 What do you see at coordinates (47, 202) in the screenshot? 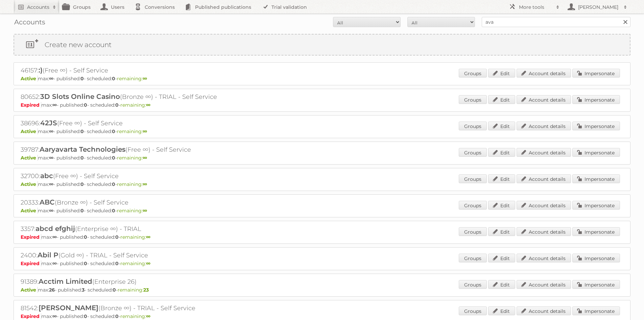
I see `span: ABC` at bounding box center [47, 202].